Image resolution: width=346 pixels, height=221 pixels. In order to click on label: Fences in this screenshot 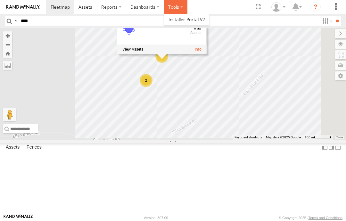, I will do `click(34, 148)`.